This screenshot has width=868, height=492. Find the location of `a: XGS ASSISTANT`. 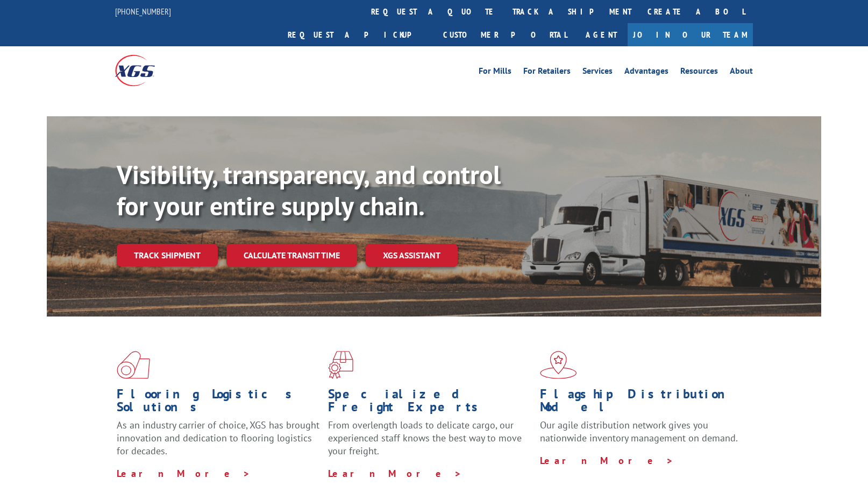

a: XGS ASSISTANT is located at coordinates (411, 255).